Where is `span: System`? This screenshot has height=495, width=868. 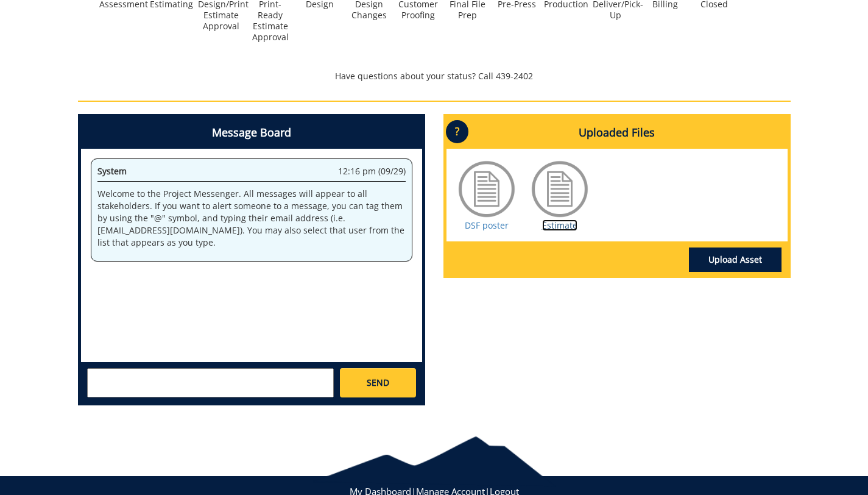 span: System is located at coordinates (112, 171).